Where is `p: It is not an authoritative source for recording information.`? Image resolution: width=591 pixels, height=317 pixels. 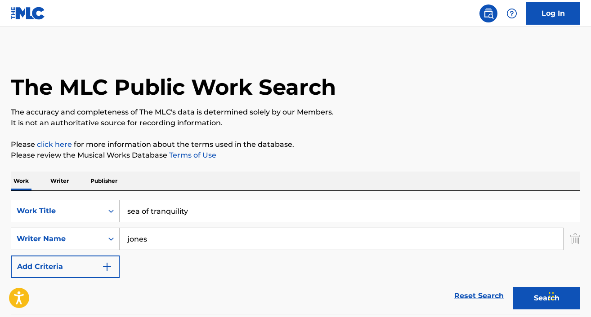
p: It is not an authoritative source for recording information. is located at coordinates (295, 123).